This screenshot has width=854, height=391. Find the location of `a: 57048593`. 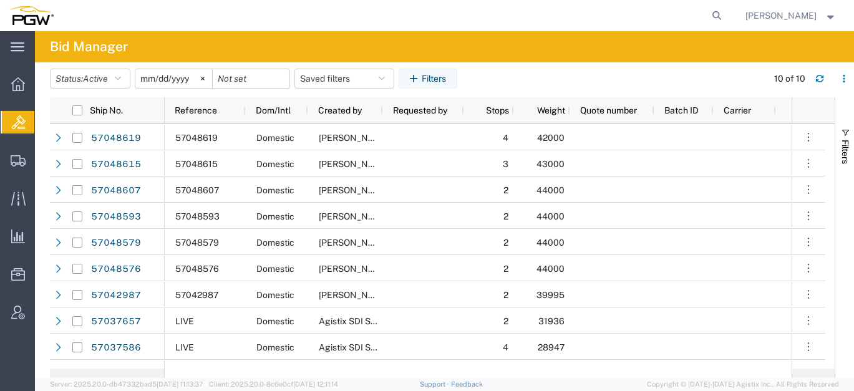

a: 57048593 is located at coordinates (116, 217).